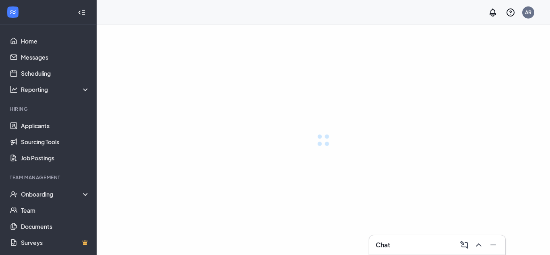 This screenshot has width=550, height=255. I want to click on svg: Analysis, so click(14, 89).